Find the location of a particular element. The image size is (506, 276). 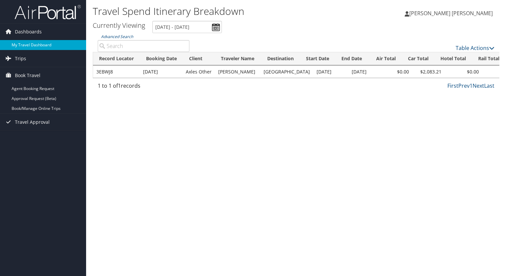

td: $2,083.21 is located at coordinates (428, 72).